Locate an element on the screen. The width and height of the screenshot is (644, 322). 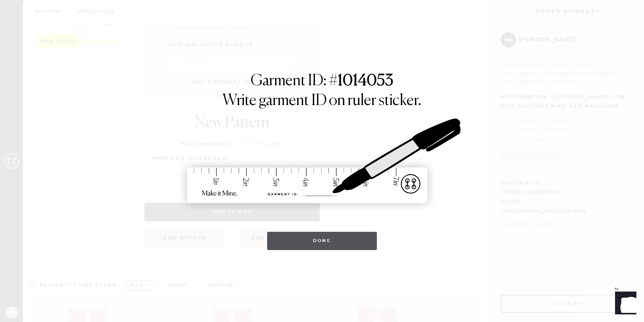
button: Done is located at coordinates (322, 241).